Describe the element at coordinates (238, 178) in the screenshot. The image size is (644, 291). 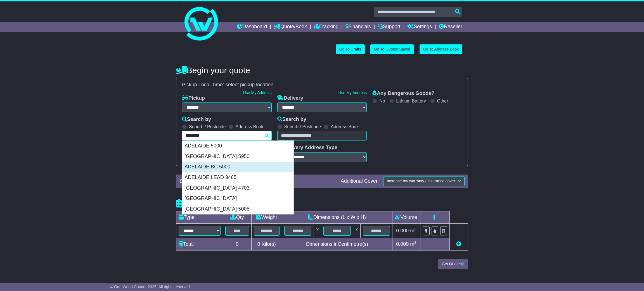
I see `div: ADELAIDE LEAD 3465` at that location.